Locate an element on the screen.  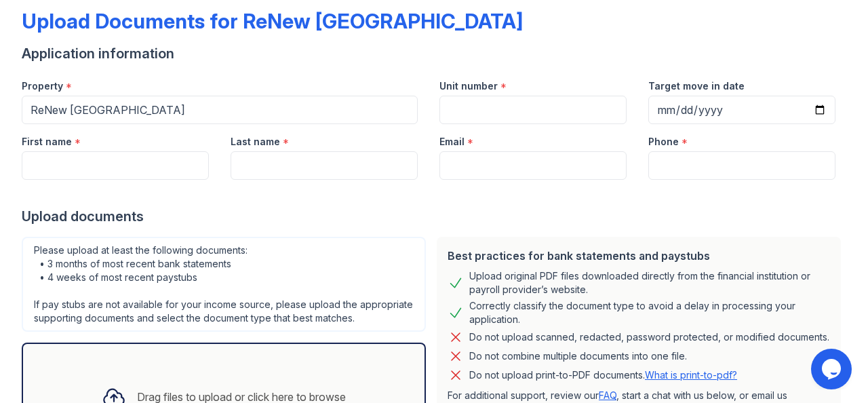
label: Email is located at coordinates (452, 142).